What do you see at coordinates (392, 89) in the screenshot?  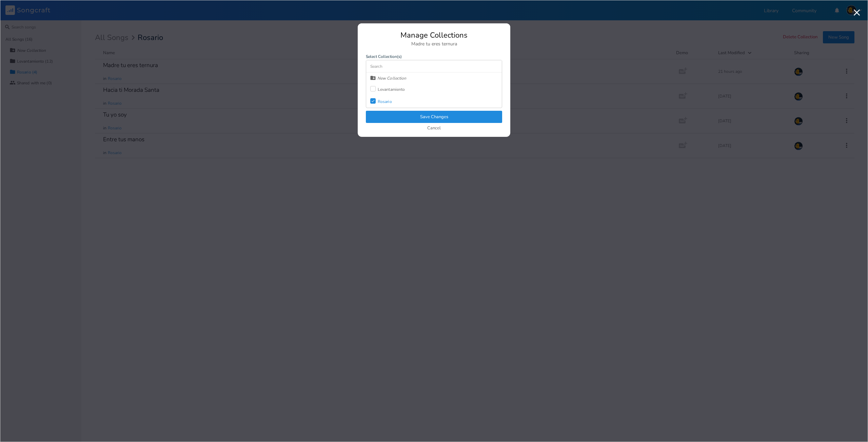 I see `div: Levantamiento` at bounding box center [392, 89].